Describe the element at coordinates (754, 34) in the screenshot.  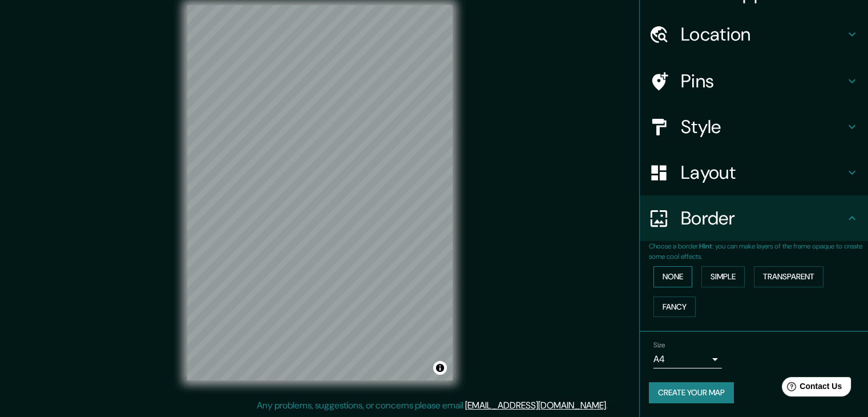
I see `div: Location` at that location.